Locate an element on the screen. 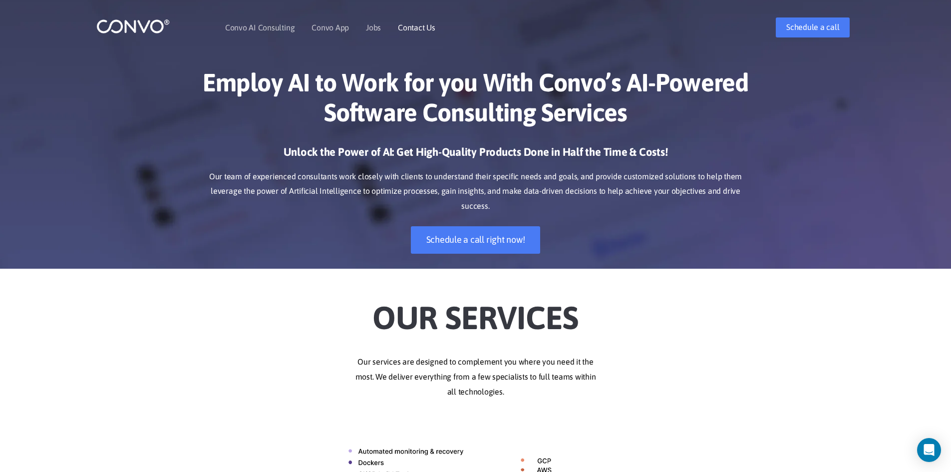  h1: Employ AI to Work for you With Convo’s AI-Powered Software Consulting Services is located at coordinates (476, 101).